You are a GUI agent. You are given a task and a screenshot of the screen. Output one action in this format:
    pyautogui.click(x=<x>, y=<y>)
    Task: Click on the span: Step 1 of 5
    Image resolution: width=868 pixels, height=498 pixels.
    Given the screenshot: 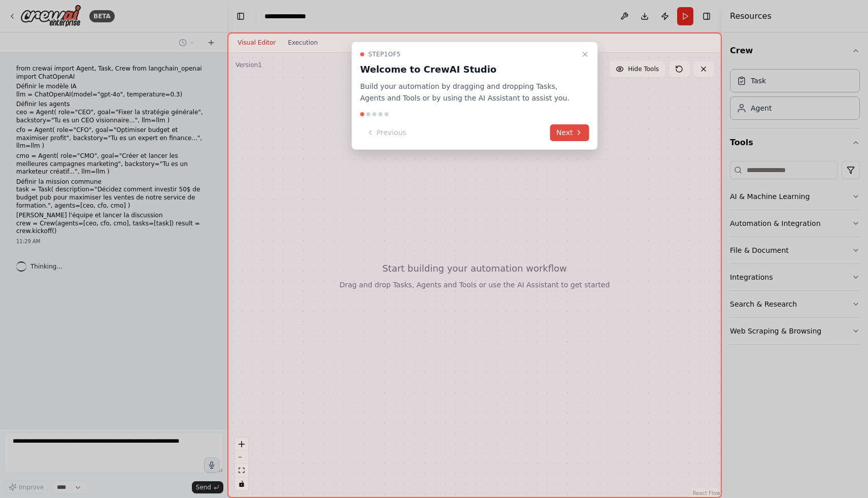 What is the action you would take?
    pyautogui.click(x=385, y=54)
    